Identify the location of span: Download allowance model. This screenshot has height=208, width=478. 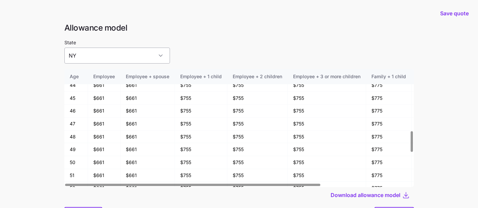
(366, 195).